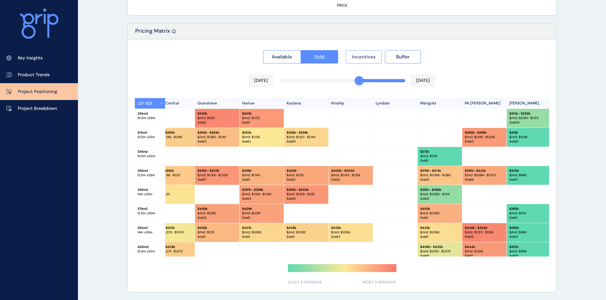 The width and height of the screenshot is (606, 300). What do you see at coordinates (261, 175) in the screenshot?
I see `p: $/m2: $ 1,140` at bounding box center [261, 175].